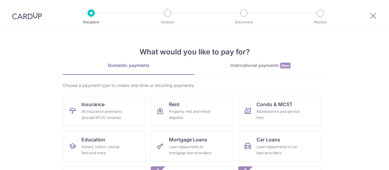  What do you see at coordinates (104, 111) in the screenshot?
I see `a: InsuranceAll insurance premiums (except NTUC Income)` at bounding box center [104, 111].